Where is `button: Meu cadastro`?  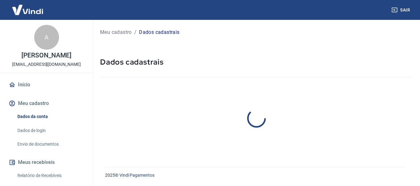
button: Meu cadastro is located at coordinates (46, 103).